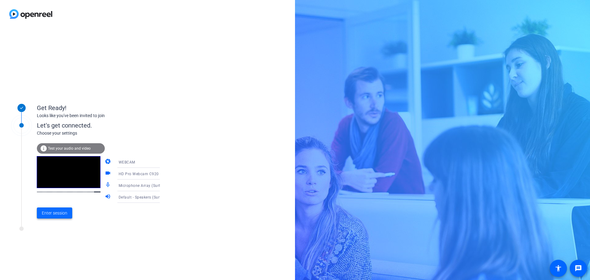  I want to click on button: Enter session, so click(54, 213).